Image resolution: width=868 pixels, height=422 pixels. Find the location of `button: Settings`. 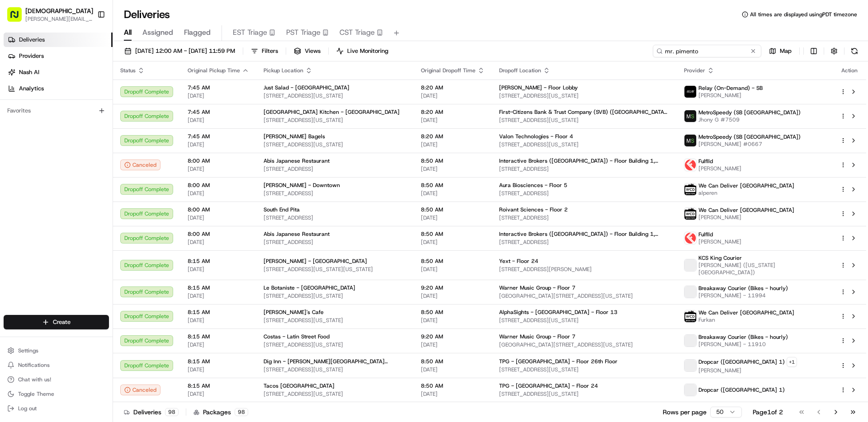

button: Settings is located at coordinates (56, 351).